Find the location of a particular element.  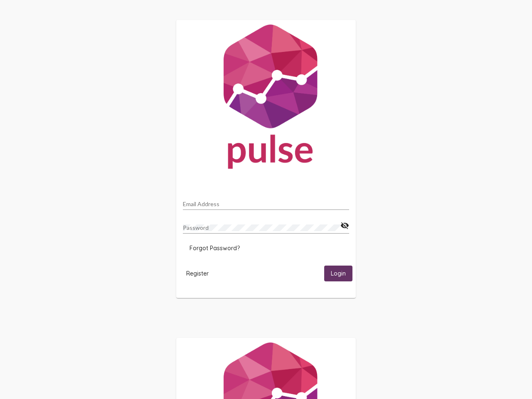

button: Forgot Password? is located at coordinates (215, 248).